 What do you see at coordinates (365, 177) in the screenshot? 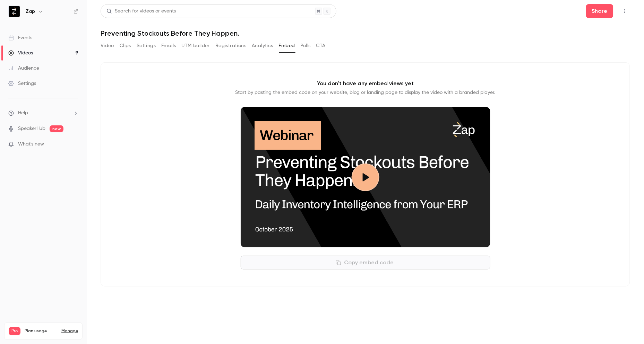
I see `section: Cover` at bounding box center [365, 177].